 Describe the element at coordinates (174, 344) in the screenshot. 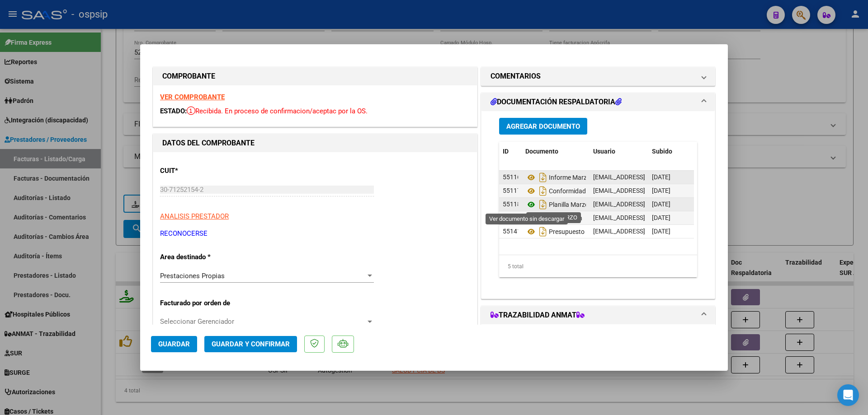

I see `span: Guardar` at that location.